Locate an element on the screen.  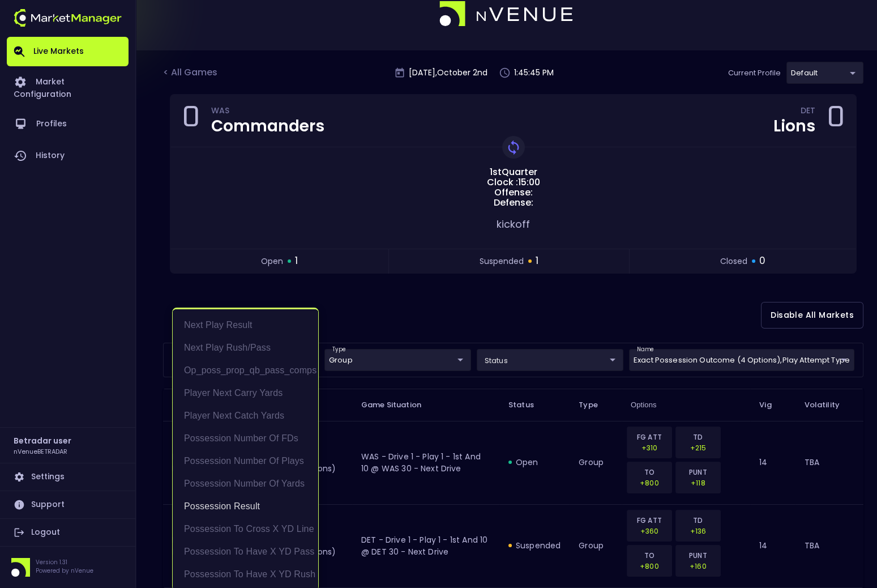
li: op_poss_prop_qb_pass_comps is located at coordinates (245, 370).